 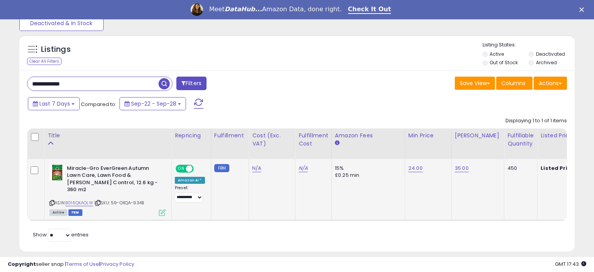 I want to click on span: Show: entries, so click(x=61, y=234).